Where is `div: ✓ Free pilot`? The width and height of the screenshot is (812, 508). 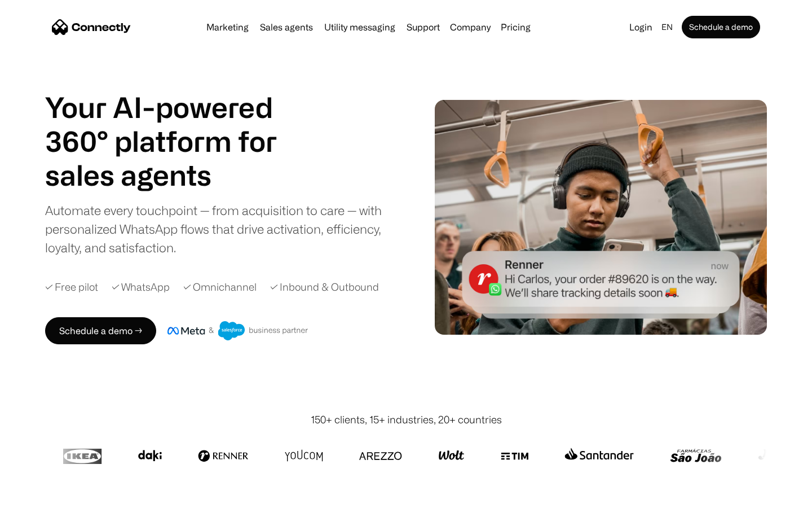 div: ✓ Free pilot is located at coordinates (71, 287).